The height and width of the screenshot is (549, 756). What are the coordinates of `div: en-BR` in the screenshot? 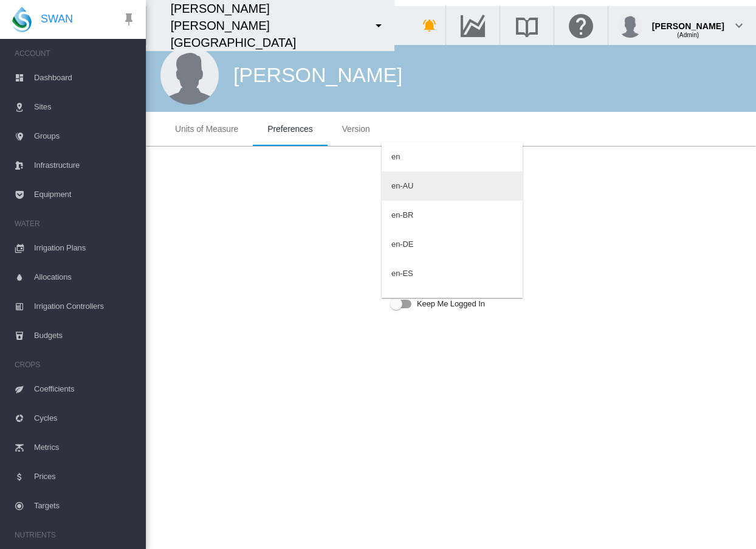 It's located at (402, 215).